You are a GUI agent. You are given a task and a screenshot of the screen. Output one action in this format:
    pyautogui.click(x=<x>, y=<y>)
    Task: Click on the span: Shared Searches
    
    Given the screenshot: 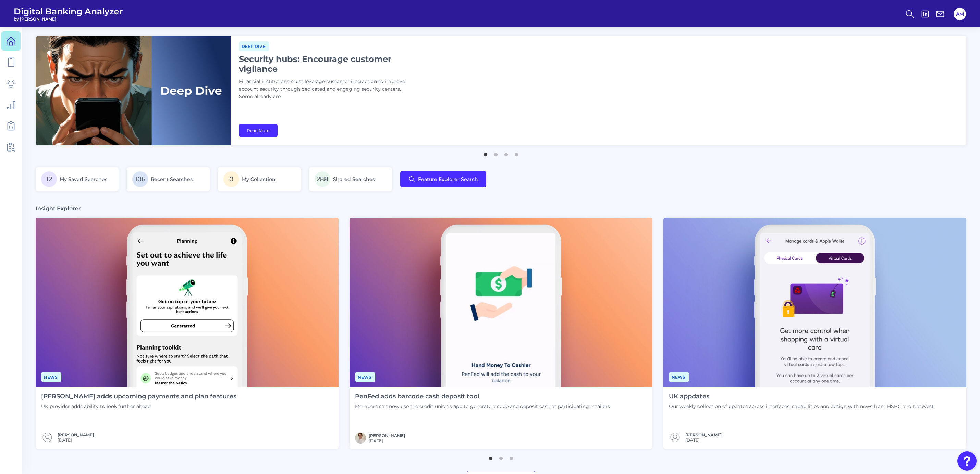 What is the action you would take?
    pyautogui.click(x=353, y=179)
    